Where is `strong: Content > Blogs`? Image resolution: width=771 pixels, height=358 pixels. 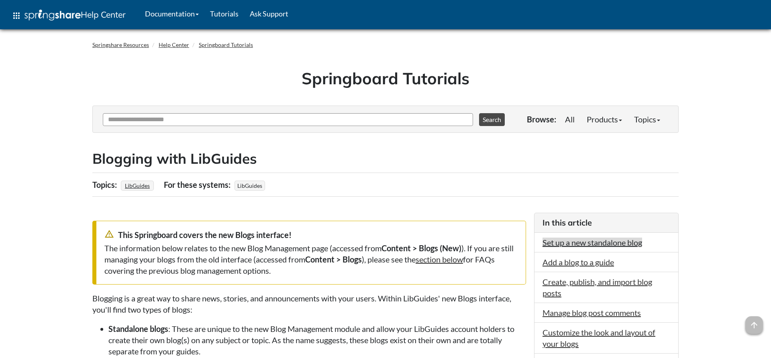 strong: Content > Blogs is located at coordinates (333, 260).